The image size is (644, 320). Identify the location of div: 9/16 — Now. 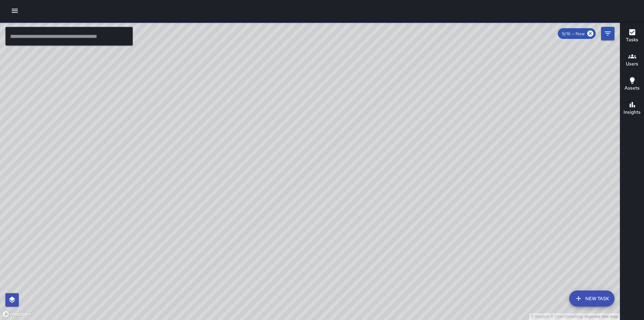
(577, 34).